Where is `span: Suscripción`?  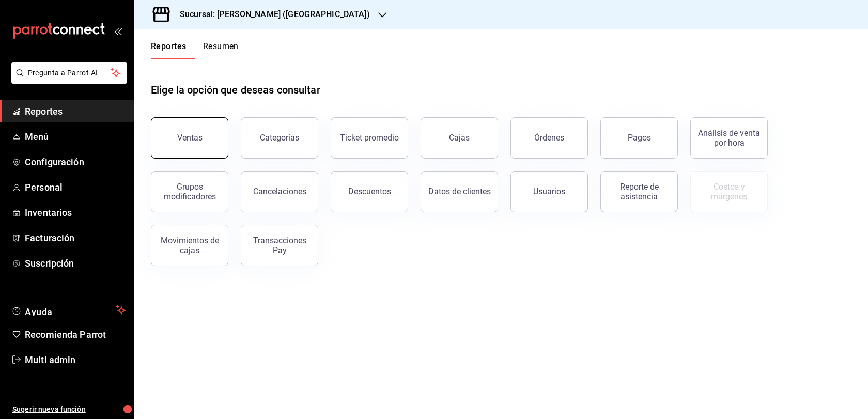
span: Suscripción is located at coordinates (75, 263).